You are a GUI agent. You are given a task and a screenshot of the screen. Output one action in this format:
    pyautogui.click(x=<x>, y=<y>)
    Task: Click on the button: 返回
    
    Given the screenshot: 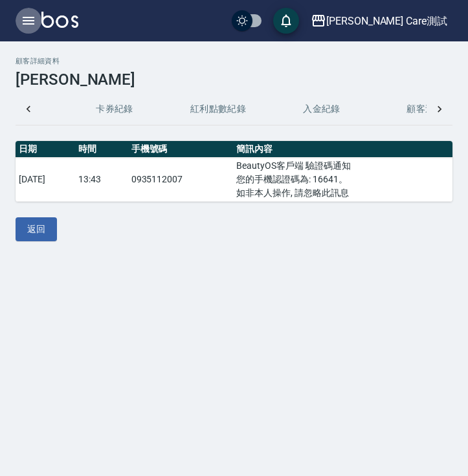 What is the action you would take?
    pyautogui.click(x=37, y=229)
    